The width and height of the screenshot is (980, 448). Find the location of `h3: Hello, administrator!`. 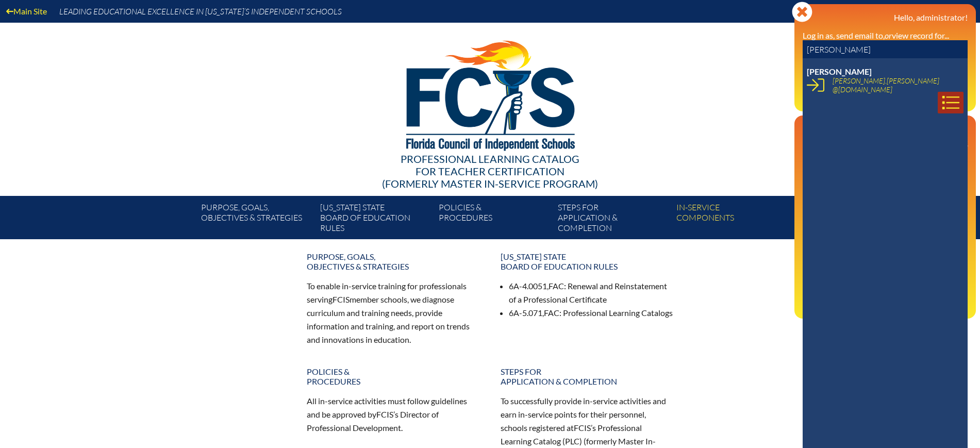

h3: Hello, administrator! is located at coordinates (885, 17).